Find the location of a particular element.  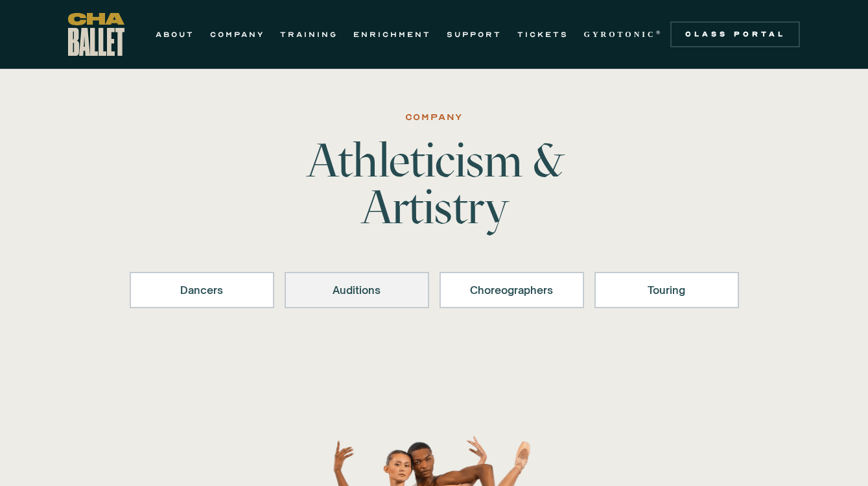

div: Dancers is located at coordinates (202, 290).